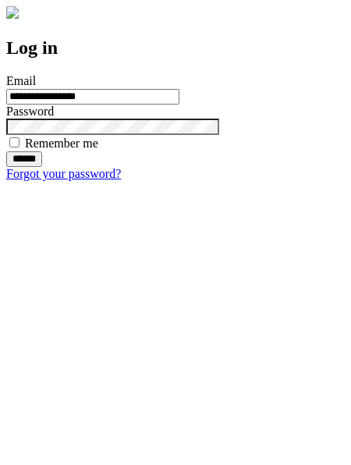 This screenshot has width=351, height=465. Describe the element at coordinates (63, 173) in the screenshot. I see `a: Forgot your password?` at that location.